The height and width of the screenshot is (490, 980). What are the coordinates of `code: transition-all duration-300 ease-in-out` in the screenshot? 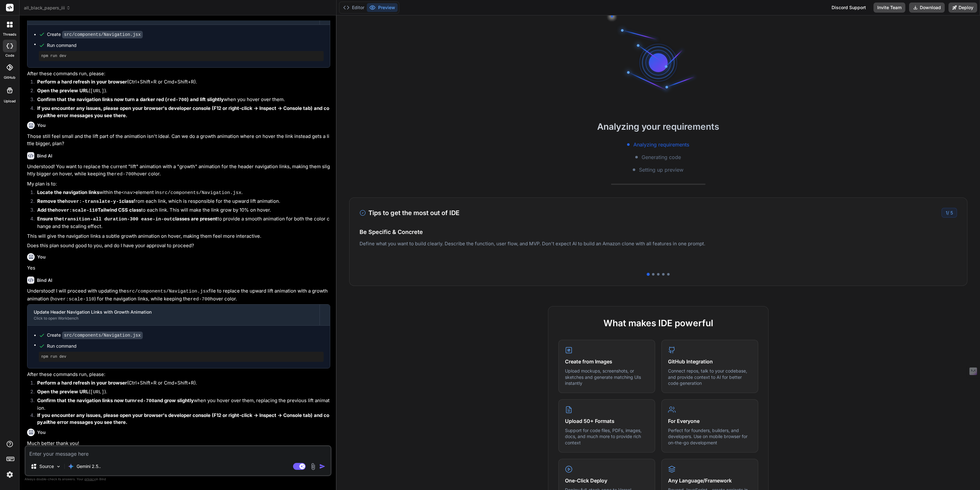 It's located at (116, 219).